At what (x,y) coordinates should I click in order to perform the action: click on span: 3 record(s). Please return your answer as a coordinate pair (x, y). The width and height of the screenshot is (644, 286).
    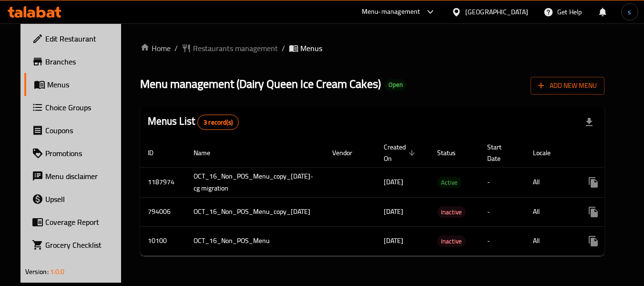
    Looking at the image, I should click on (218, 122).